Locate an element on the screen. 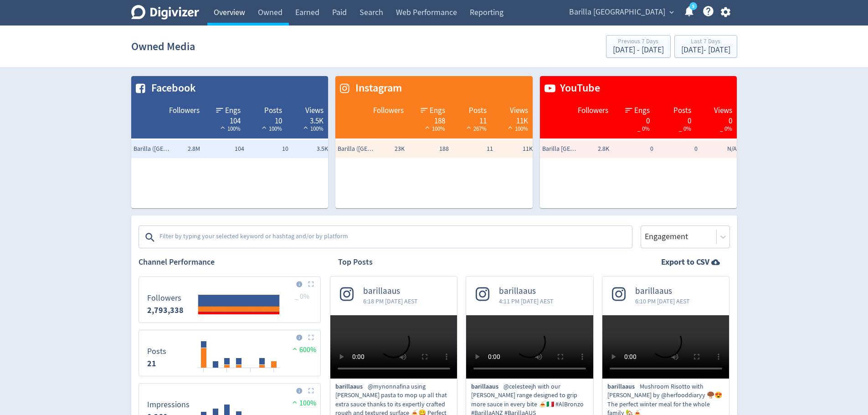 Image resolution: width=868 pixels, height=415 pixels. td: 10 is located at coordinates (268, 149).